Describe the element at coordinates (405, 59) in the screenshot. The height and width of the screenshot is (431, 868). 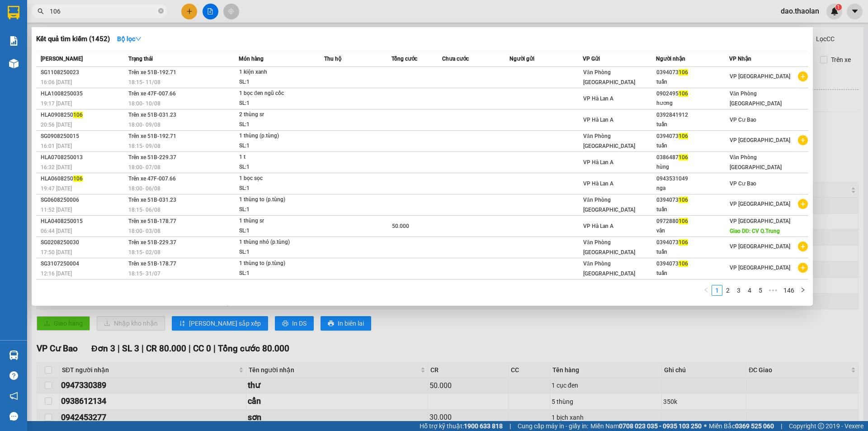
I see `span: Tổng cước` at that location.